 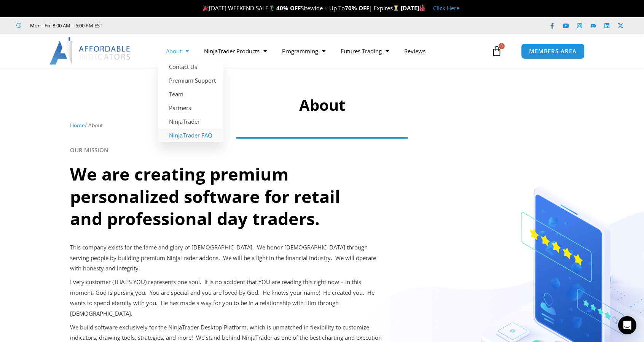 I want to click on a: Reviews, so click(x=415, y=51).